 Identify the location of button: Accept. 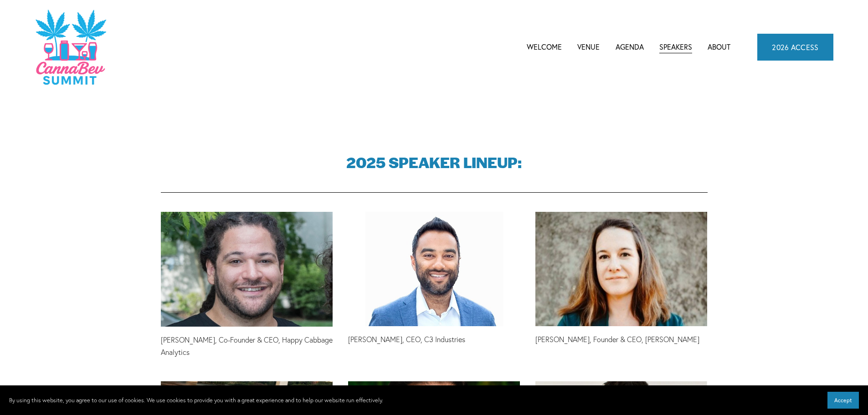
(843, 400).